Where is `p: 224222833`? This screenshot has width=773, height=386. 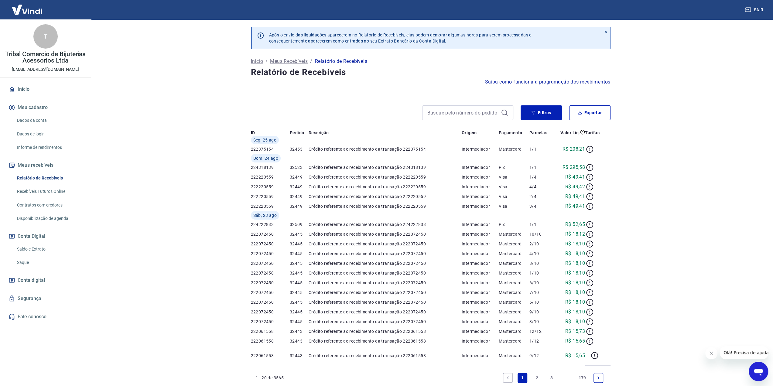 p: 224222833 is located at coordinates (270, 225).